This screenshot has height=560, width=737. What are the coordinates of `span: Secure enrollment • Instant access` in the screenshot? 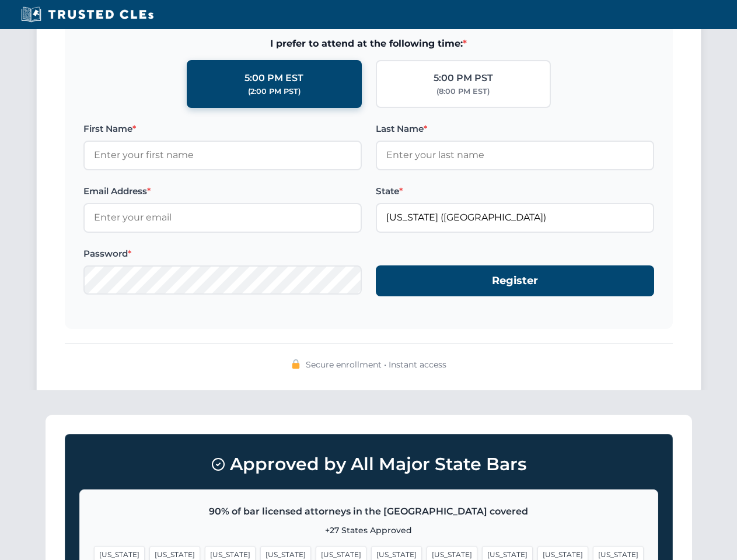 It's located at (375, 365).